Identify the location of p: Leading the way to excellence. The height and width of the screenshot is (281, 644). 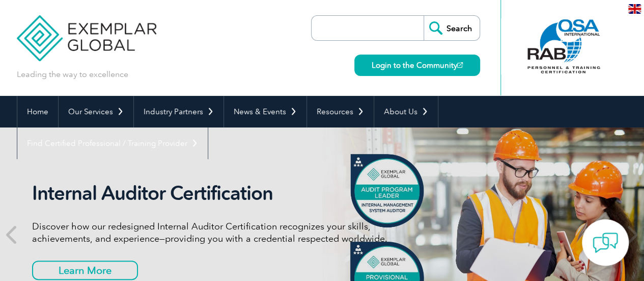
(72, 74).